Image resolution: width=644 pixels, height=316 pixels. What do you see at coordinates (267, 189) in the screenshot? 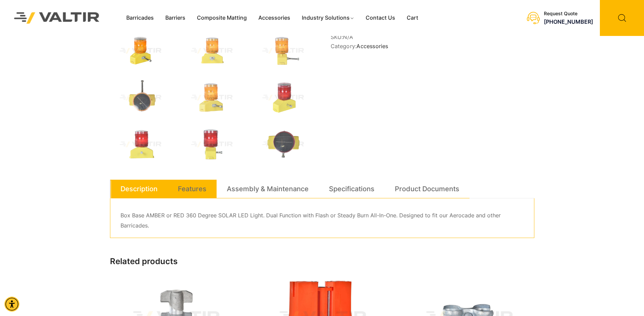
I see `a: Assembly & Maintenance` at bounding box center [267, 189].